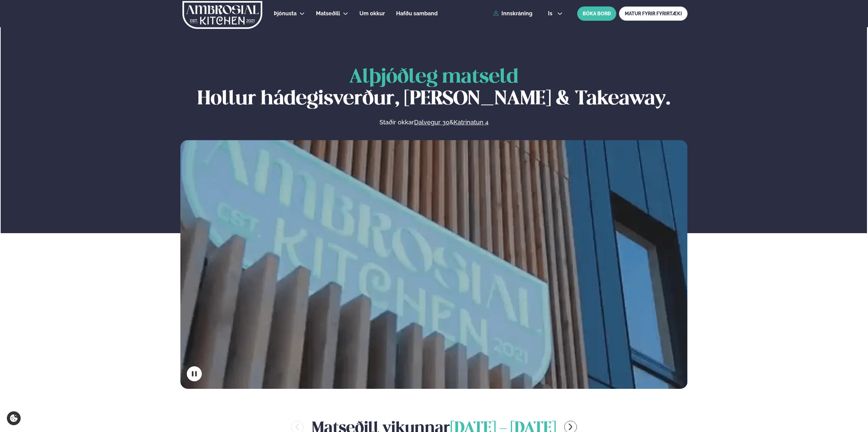  What do you see at coordinates (596, 14) in the screenshot?
I see `button: BÓKA BORÐ` at bounding box center [596, 14].